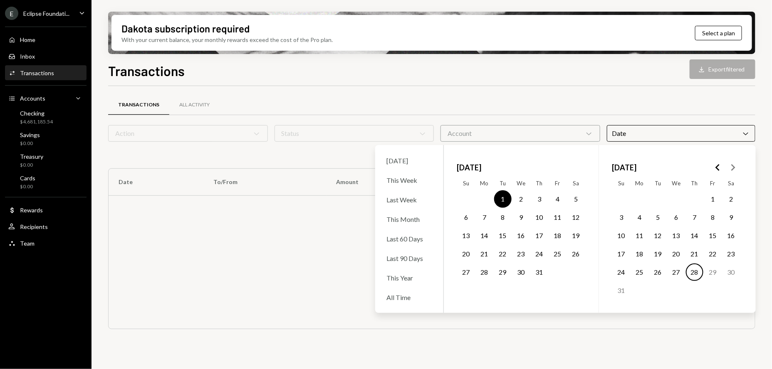  Describe the element at coordinates (186, 28) in the screenshot. I see `div: Dakota subscription required` at that location.